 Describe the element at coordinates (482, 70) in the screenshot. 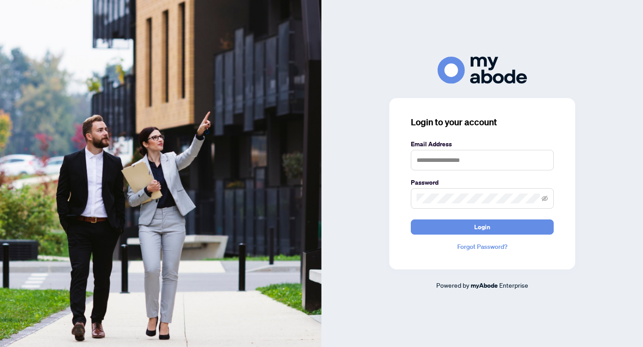

I see `img: ma-logo` at that location.